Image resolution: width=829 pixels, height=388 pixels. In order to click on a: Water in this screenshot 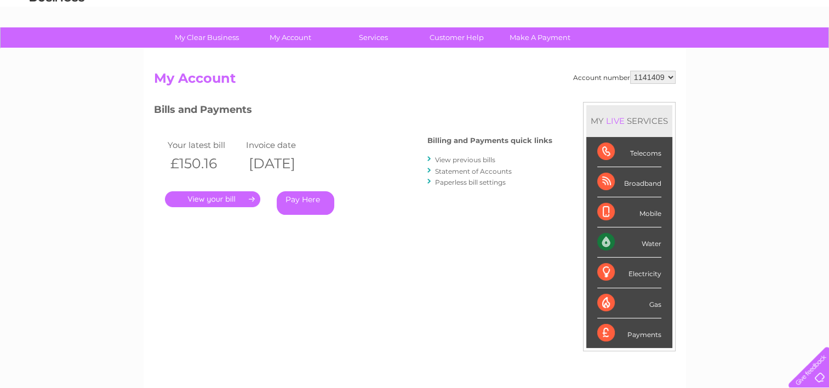, I will do `click(646, 50)`.